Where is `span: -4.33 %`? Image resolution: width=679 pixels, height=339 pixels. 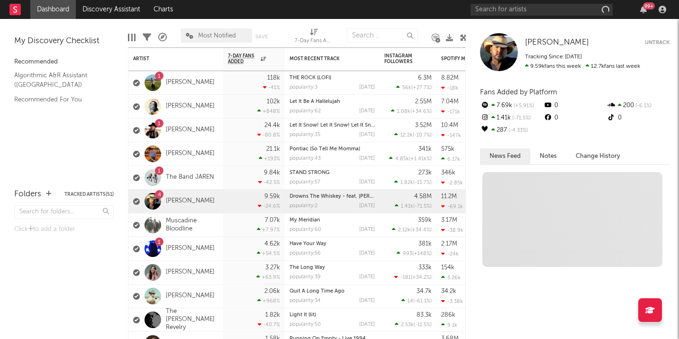 span: -4.33 % is located at coordinates (517, 130).